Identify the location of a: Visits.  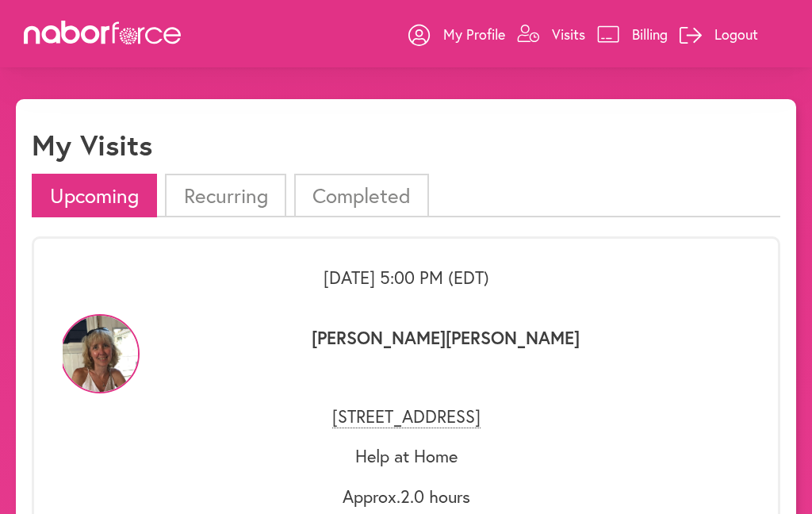
(551, 34).